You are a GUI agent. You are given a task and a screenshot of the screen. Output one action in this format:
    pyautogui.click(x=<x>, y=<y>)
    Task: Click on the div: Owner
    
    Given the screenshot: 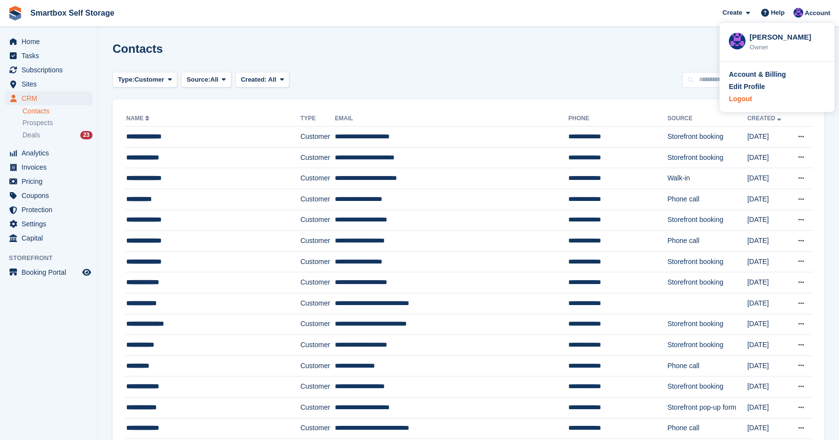 What is the action you would take?
    pyautogui.click(x=787, y=47)
    